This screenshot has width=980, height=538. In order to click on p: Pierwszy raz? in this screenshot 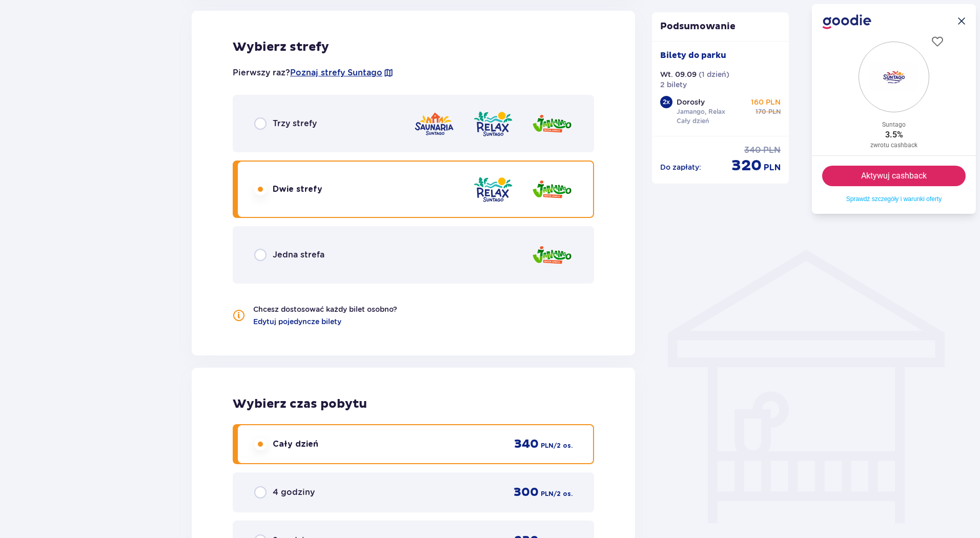, I will do `click(314, 73)`.